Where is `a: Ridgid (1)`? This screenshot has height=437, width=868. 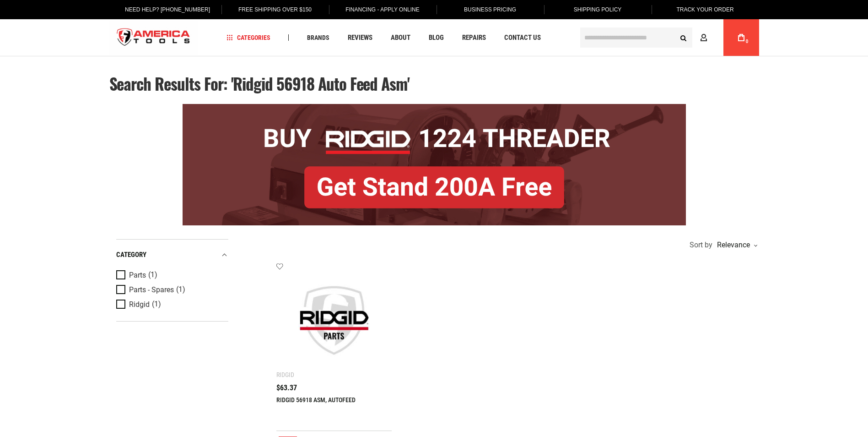
a: Ridgid (1) is located at coordinates (171, 304).